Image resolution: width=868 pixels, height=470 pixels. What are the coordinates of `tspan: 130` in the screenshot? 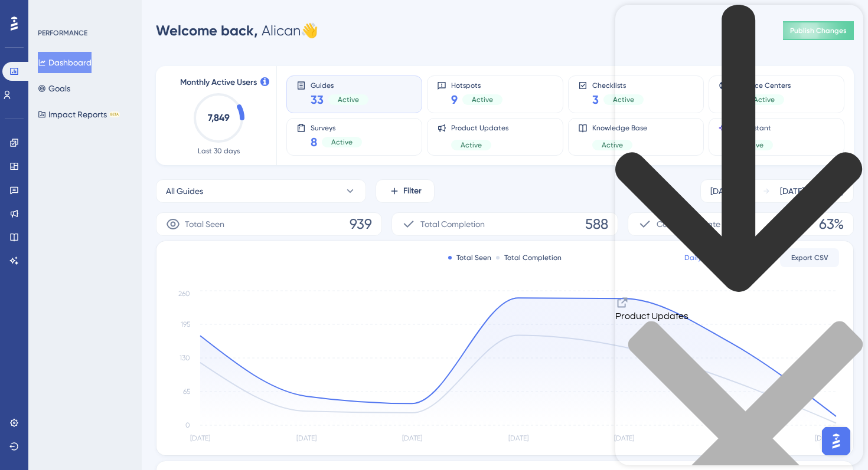 It's located at (185, 358).